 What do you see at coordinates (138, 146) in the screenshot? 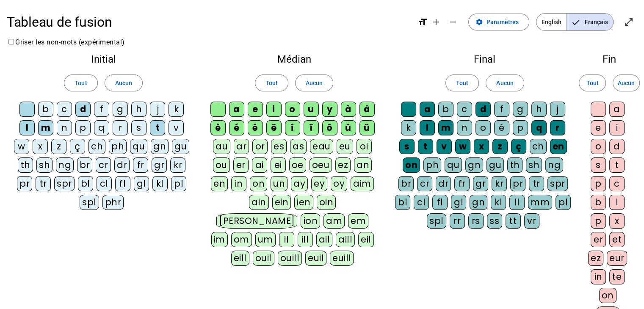
I see `div: qu` at bounding box center [138, 146].